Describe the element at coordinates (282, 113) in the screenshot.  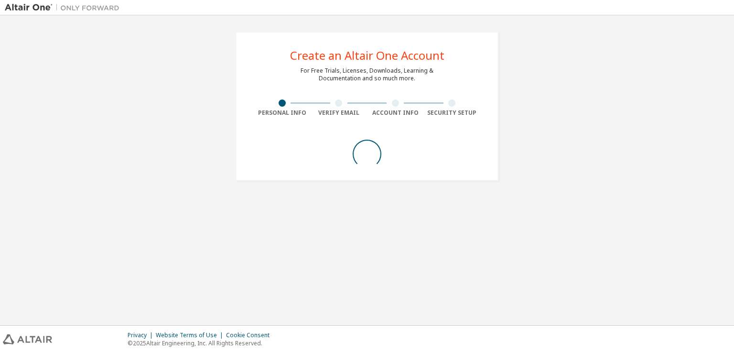
I see `div: Personal Info` at that location.